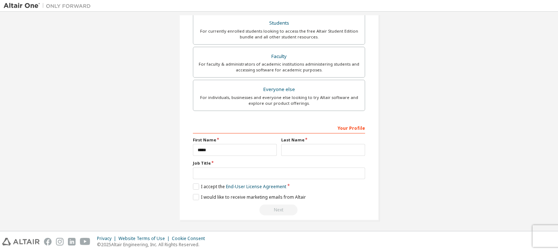 This screenshot has height=252, width=558. I want to click on img: linkedin.svg, so click(72, 242).